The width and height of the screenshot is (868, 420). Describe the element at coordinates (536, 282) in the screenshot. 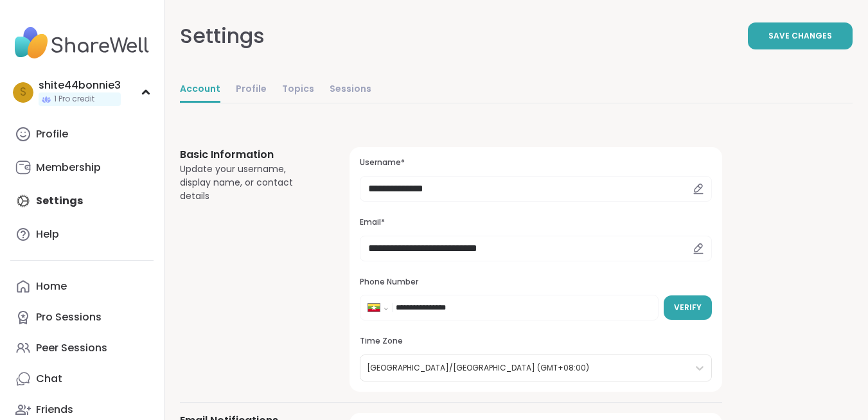

I see `h3: Phone Number` at that location.